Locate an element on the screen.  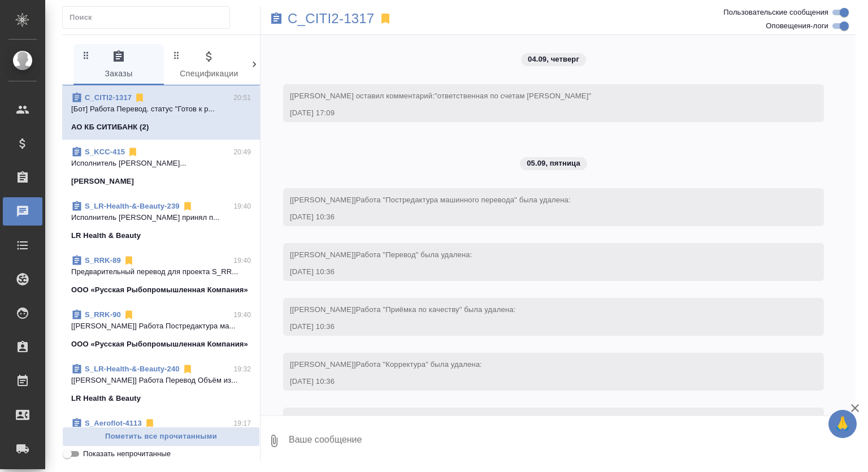
span: Работа "Постредактура машинного перевода" была удалена: is located at coordinates (463, 200).